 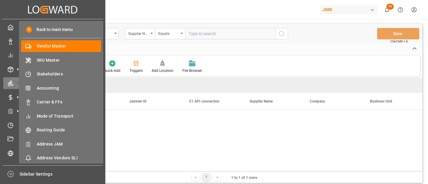 I want to click on div: Equals, so click(x=168, y=33).